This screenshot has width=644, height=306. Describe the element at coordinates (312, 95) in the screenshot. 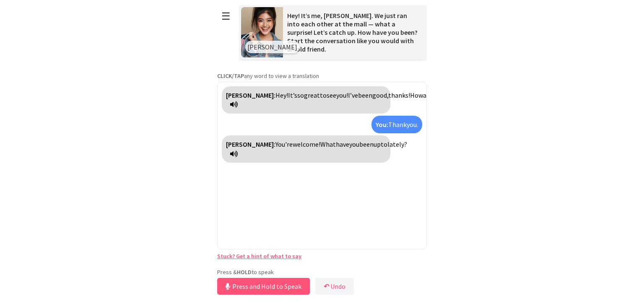

I see `span: great` at that location.